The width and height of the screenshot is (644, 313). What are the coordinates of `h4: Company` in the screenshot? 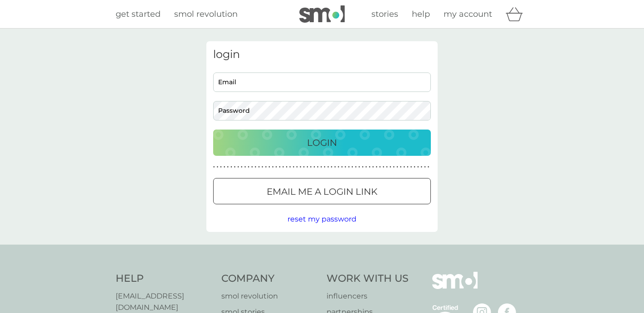 It's located at (269, 279).